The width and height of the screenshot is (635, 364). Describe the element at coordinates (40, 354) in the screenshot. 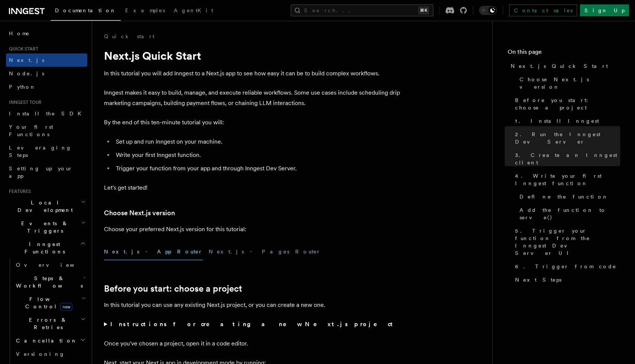

I see `span: Versioning` at that location.